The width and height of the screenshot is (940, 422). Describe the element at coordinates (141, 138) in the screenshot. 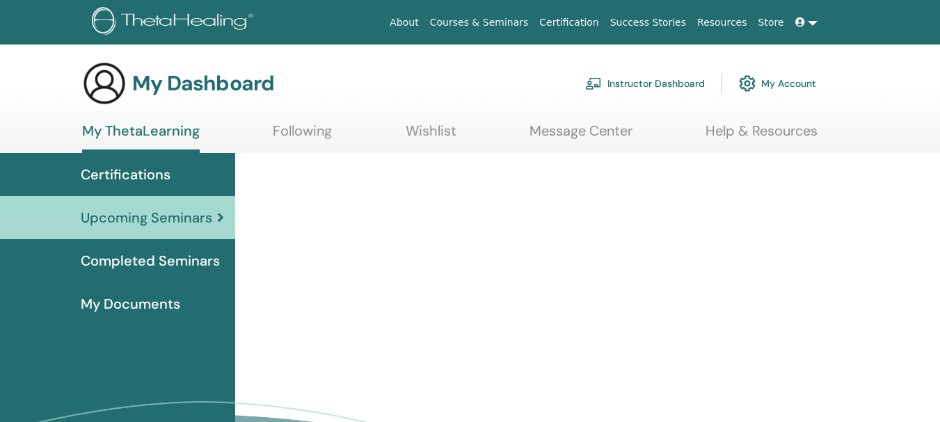

I see `a: My ThetaLearning` at that location.